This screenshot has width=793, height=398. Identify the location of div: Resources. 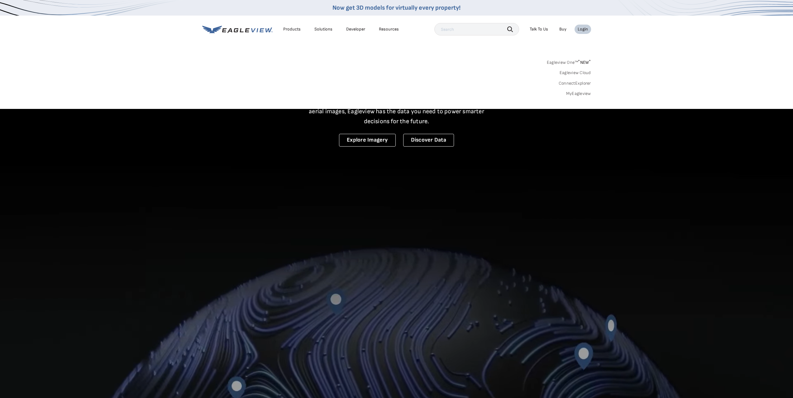
(389, 29).